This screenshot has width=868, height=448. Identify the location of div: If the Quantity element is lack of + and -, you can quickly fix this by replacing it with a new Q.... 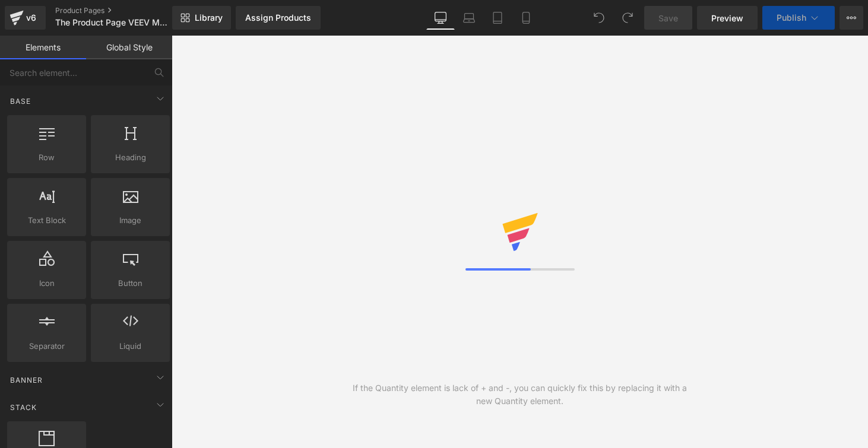
(520, 394).